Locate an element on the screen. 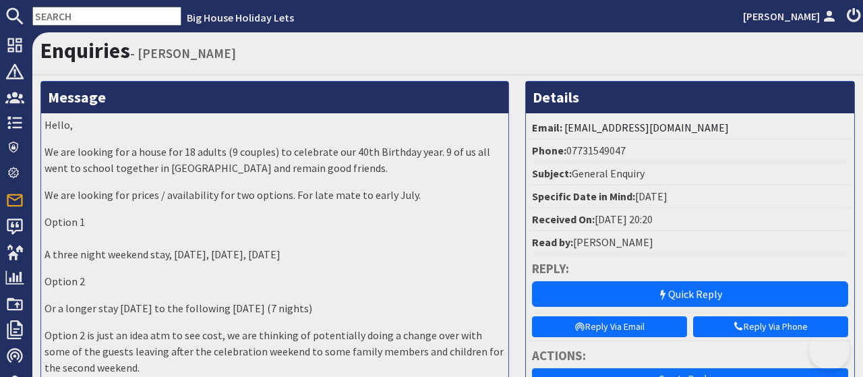  li: 07731549047 is located at coordinates (690, 151).